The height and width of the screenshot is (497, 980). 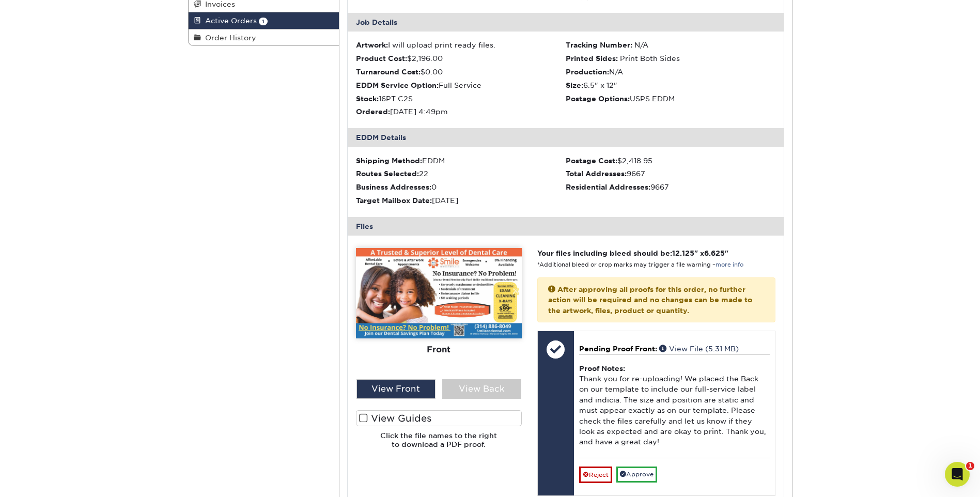 I want to click on strong: Your files including bleed should be: " x ", so click(x=633, y=253).